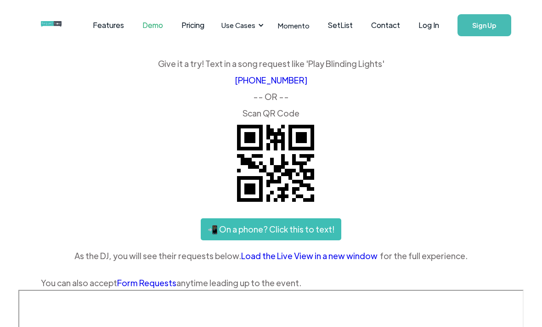 The height and width of the screenshot is (327, 542). I want to click on a: Features, so click(108, 25).